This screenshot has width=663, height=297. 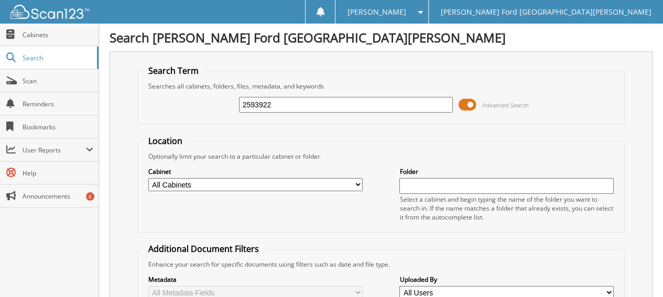 I want to click on legend: Search Term, so click(x=173, y=71).